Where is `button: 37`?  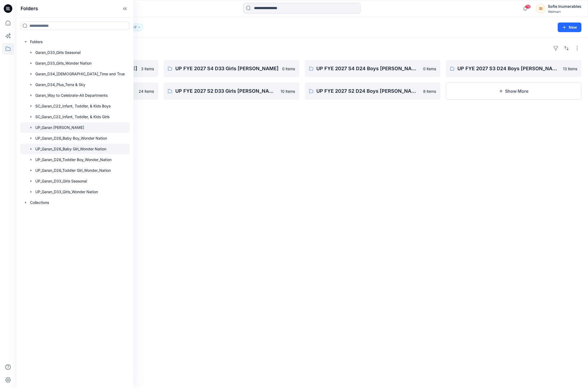 button: 37 is located at coordinates (134, 27).